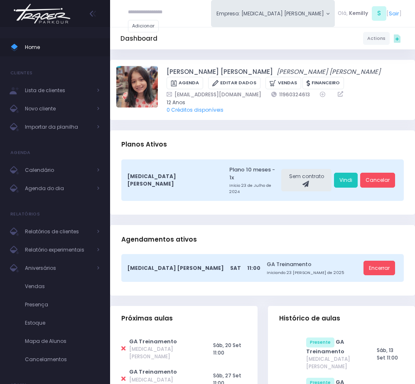  Describe the element at coordinates (377, 180) in the screenshot. I see `a: Cancelar` at that location.